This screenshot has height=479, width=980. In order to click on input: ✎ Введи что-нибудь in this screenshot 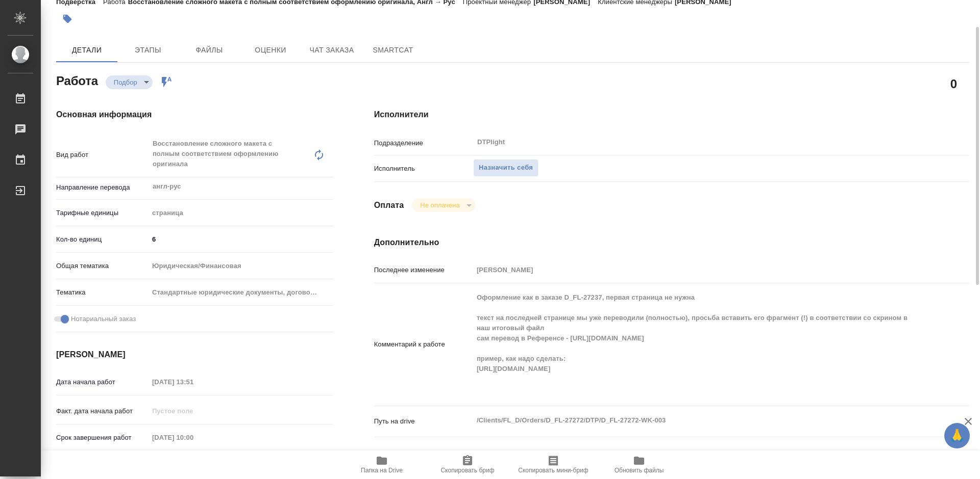, I will do `click(241, 239)`.